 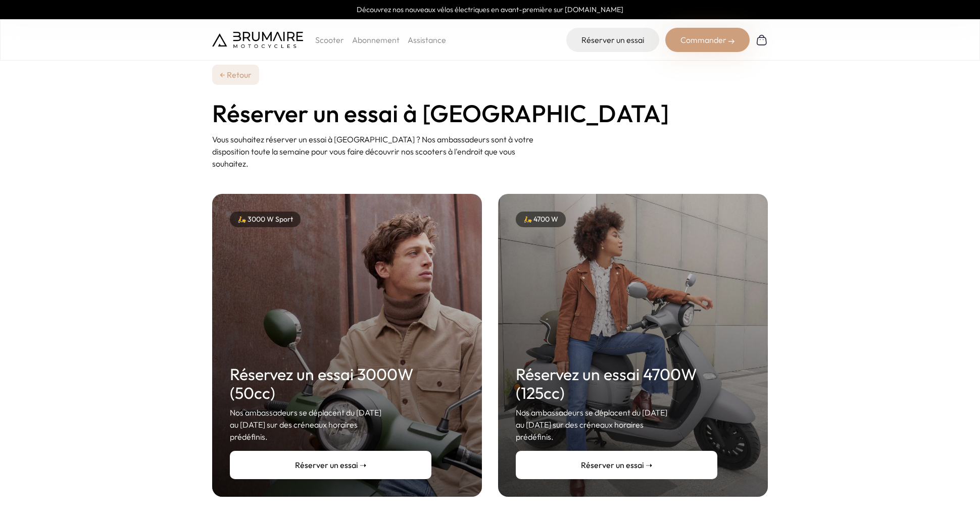 I want to click on div: Commander, so click(x=707, y=40).